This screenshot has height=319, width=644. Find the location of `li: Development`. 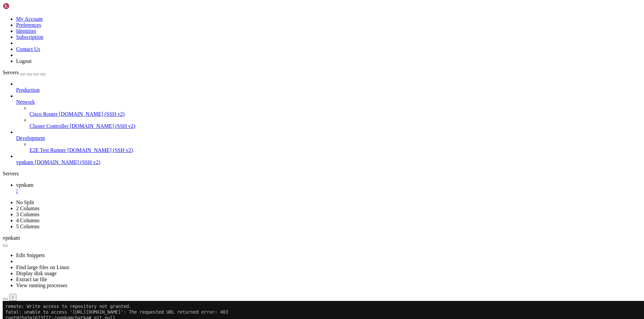

li: Development is located at coordinates (328, 141).